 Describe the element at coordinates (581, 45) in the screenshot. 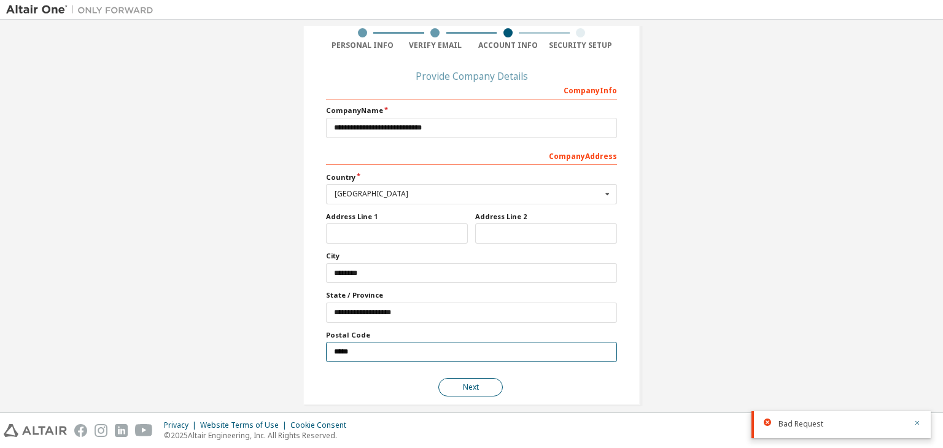

I see `div: Security Setup` at that location.